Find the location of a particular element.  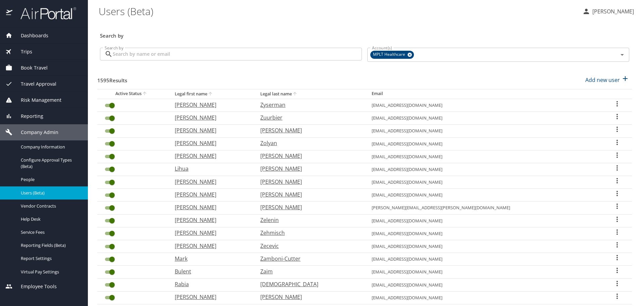

p: Zuurbier is located at coordinates (309, 118).